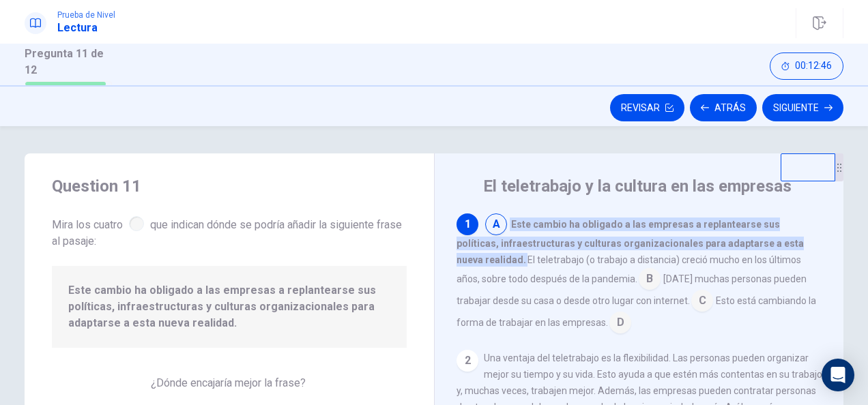  I want to click on span: 00:12:46, so click(813, 66).